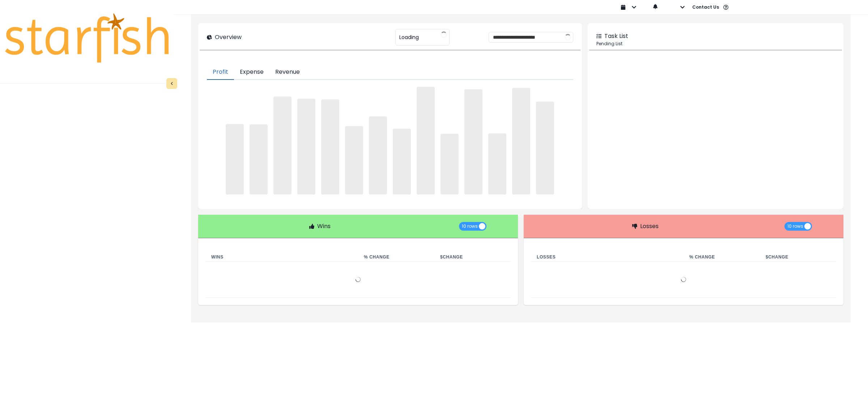 Image resolution: width=868 pixels, height=415 pixels. What do you see at coordinates (252, 72) in the screenshot?
I see `button: Expense` at bounding box center [252, 72].